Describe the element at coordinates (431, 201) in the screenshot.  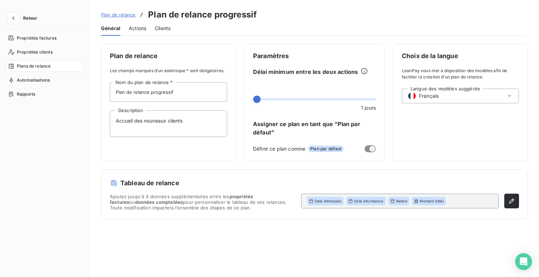
I see `span: Montant initial` at that location.